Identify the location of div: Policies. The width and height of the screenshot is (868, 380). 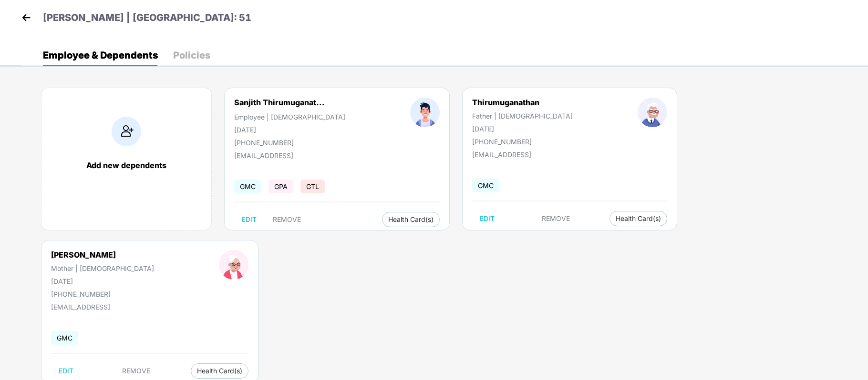
(192, 56).